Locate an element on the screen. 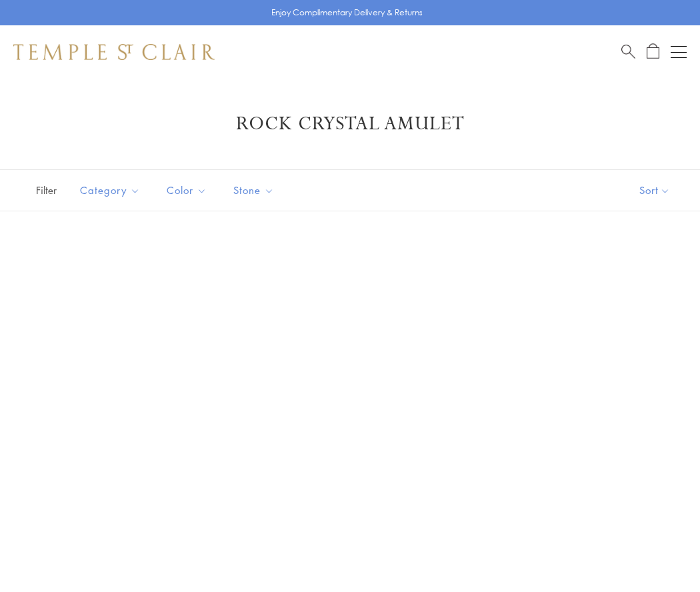 This screenshot has height=592, width=700. img: Temple St. Clair is located at coordinates (114, 52).